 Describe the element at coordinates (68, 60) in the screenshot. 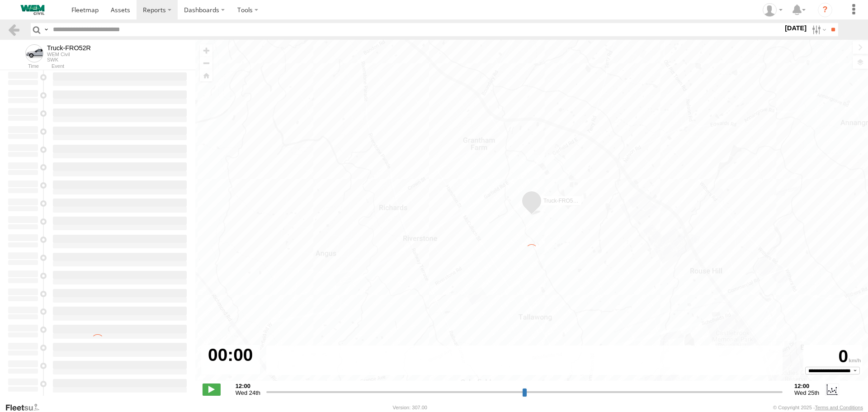

I see `div: SWK` at that location.